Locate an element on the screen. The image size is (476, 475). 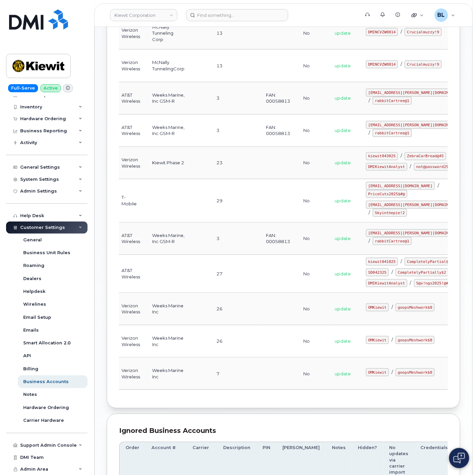
code: Crucialmuzzy!9 is located at coordinates (423, 64).